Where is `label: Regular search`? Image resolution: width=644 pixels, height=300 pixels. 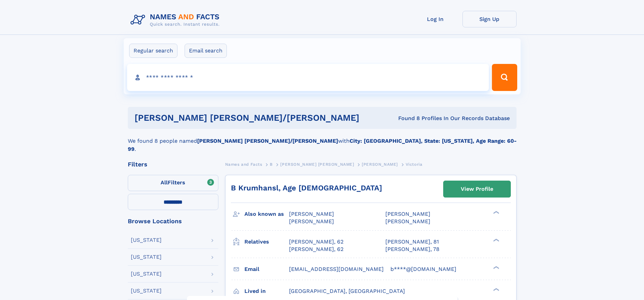
label: Regular search is located at coordinates (153, 51).